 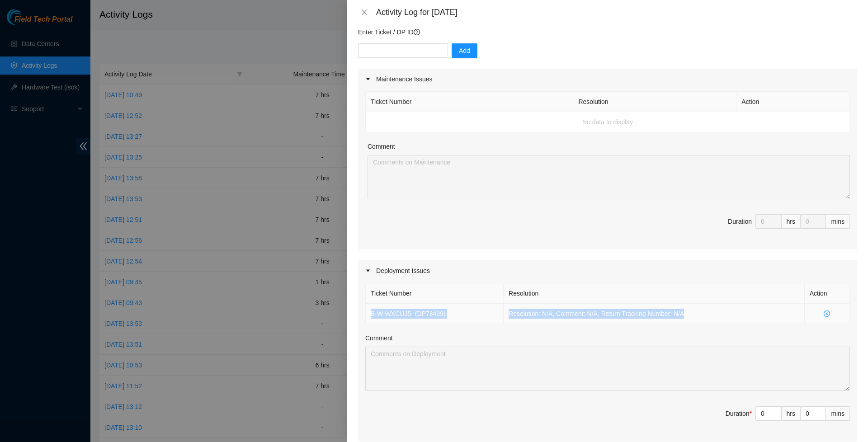 I want to click on button: Close, so click(x=364, y=12).